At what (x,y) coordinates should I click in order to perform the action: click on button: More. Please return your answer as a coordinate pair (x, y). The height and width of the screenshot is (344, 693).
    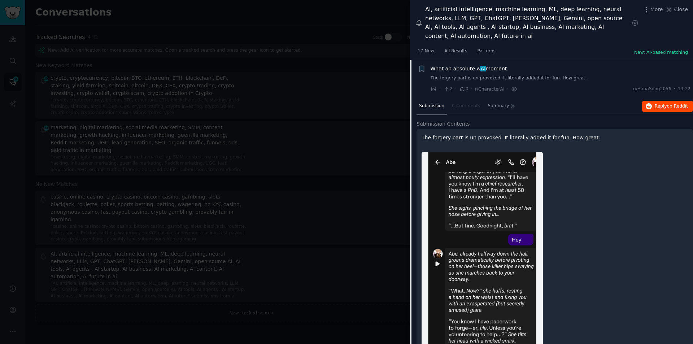
    Looking at the image, I should click on (653, 9).